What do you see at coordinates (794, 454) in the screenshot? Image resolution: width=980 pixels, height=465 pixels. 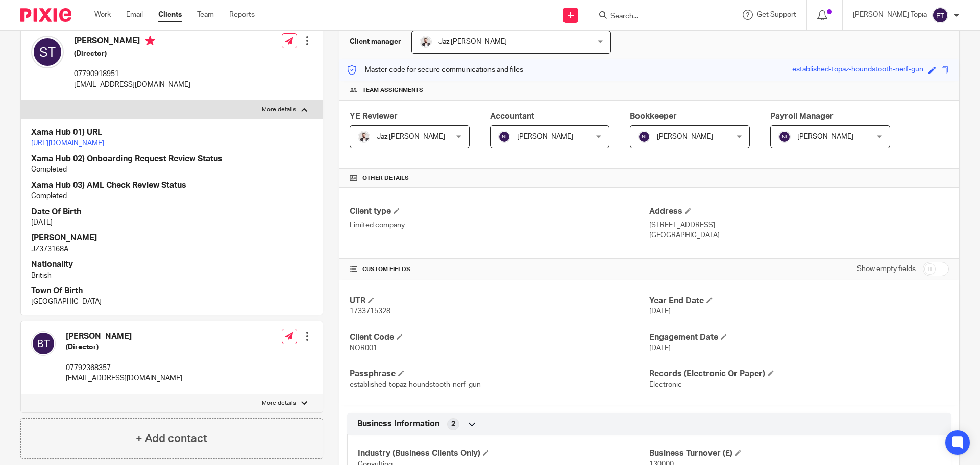 I see `h4: Business Turnover (£)` at bounding box center [794, 454].